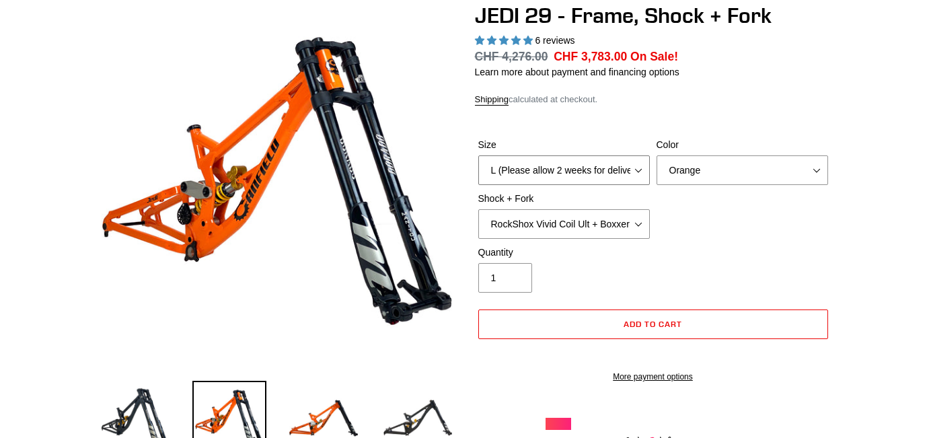 The width and height of the screenshot is (929, 438). I want to click on a: Shipping, so click(492, 100).